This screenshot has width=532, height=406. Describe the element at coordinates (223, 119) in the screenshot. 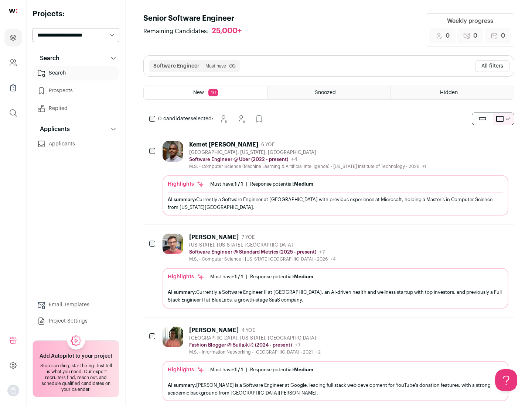

I see `button: Snooze` at that location.